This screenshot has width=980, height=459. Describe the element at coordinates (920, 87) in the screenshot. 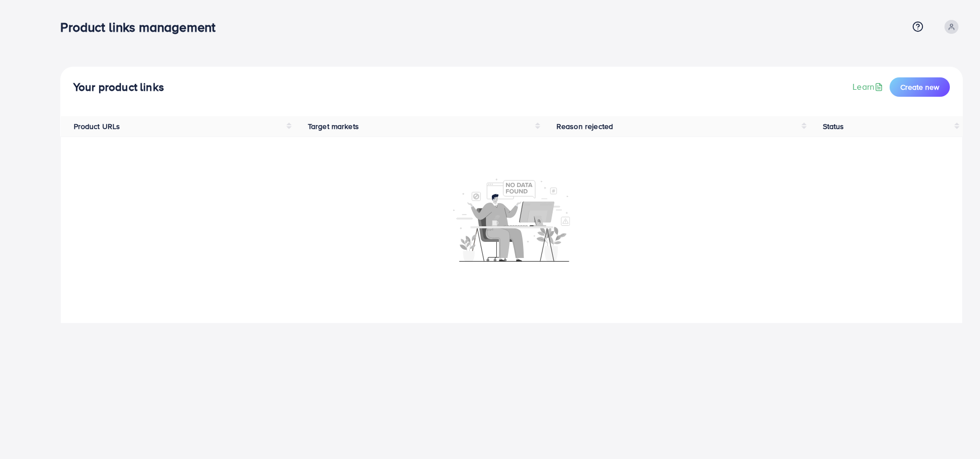

I see `span: Create new` at that location.